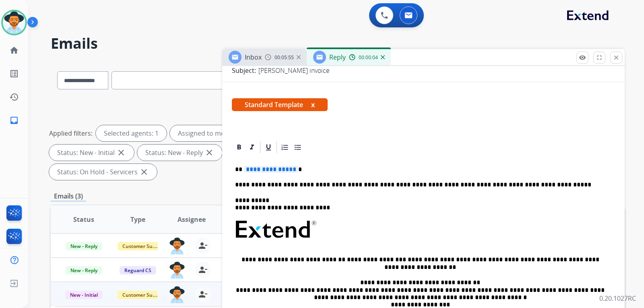 Image resolution: width=644 pixels, height=308 pixels. Describe the element at coordinates (14, 51) in the screenshot. I see `mat-icon: home` at that location.